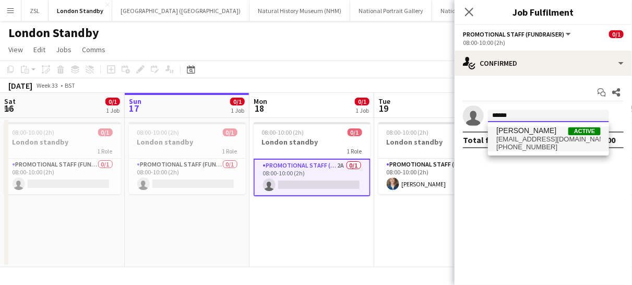 Image resolution: width=632 pixels, height=285 pixels. Describe the element at coordinates (93, 50) in the screenshot. I see `a: Comms` at that location.